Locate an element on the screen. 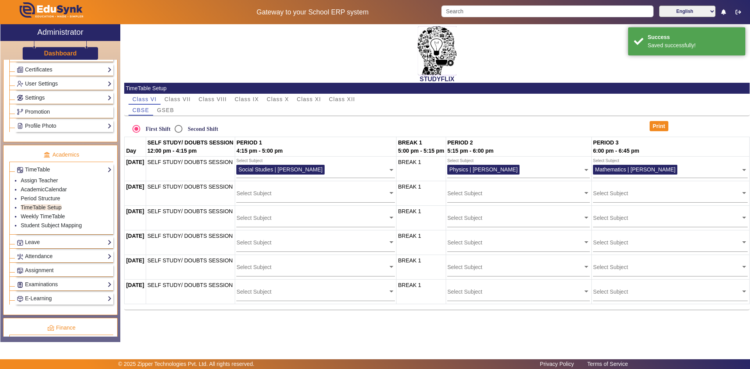  span: Promotion is located at coordinates (38, 112).